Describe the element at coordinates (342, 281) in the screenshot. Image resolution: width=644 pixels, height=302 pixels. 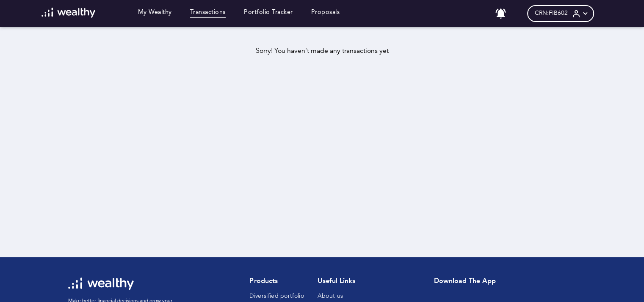
I see `h1: Useful Links` at that location.